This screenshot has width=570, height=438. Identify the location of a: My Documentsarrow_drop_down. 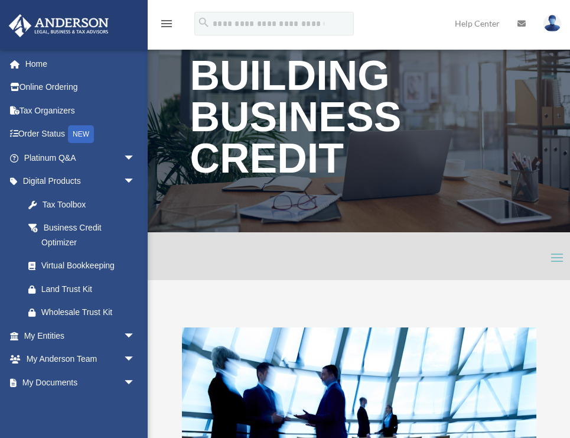
(80, 382).